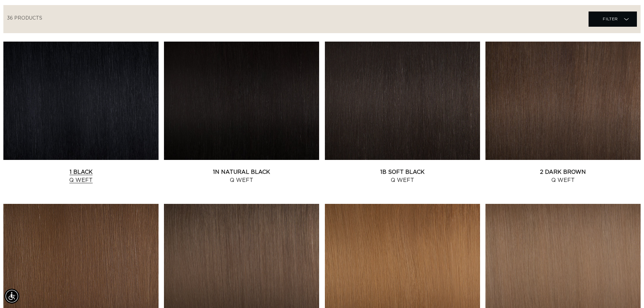 This screenshot has height=308, width=644. What do you see at coordinates (563, 176) in the screenshot?
I see `a: 2 Dark Brown Q Weft` at bounding box center [563, 176].